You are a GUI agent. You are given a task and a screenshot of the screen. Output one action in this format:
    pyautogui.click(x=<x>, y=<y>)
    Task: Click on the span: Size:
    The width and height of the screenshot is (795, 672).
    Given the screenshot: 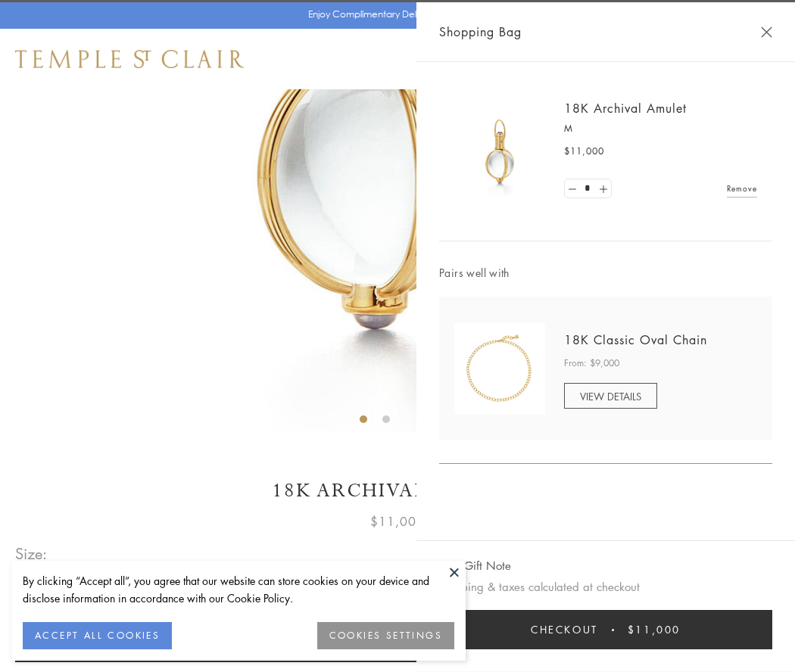 What is the action you would take?
    pyautogui.click(x=31, y=553)
    